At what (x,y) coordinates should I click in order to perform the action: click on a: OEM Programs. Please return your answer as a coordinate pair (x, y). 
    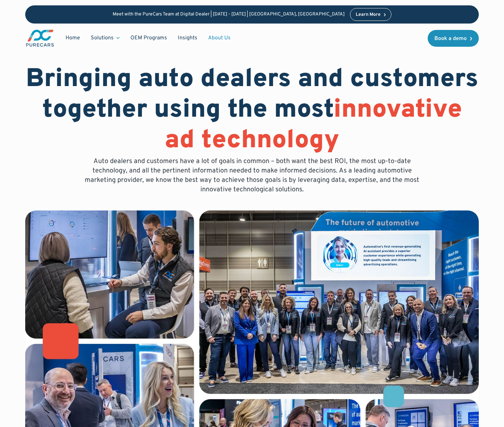
    Looking at the image, I should click on (149, 38).